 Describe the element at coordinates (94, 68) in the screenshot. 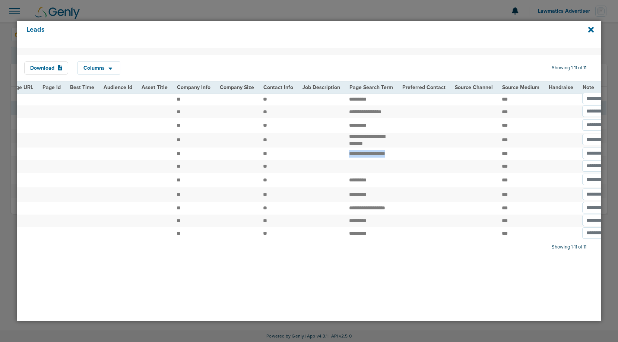

I see `span: Columns` at that location.